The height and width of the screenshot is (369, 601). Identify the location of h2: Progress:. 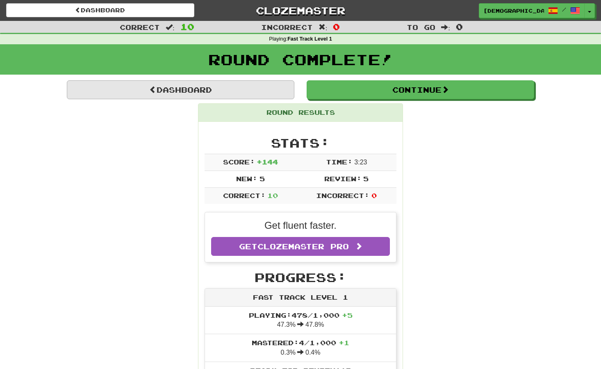
(301, 277).